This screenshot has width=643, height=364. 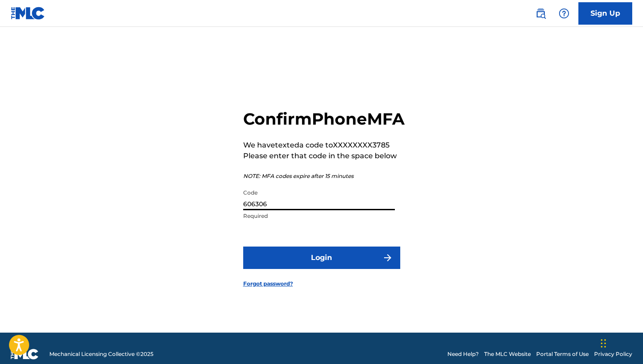 I want to click on img: MLC Logo, so click(x=28, y=13).